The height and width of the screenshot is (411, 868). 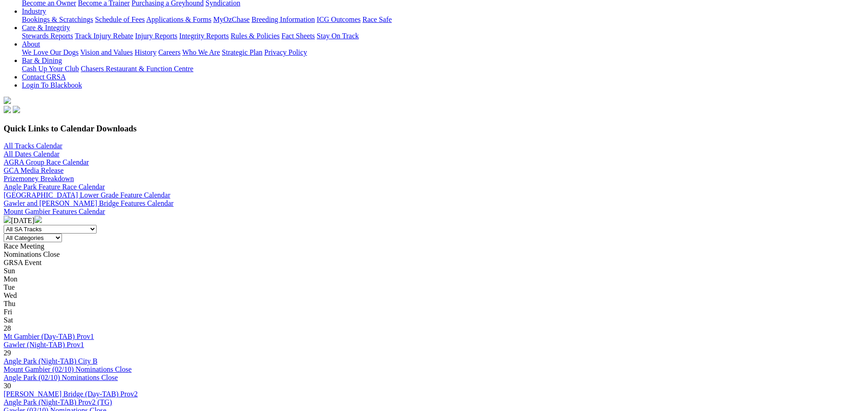 I want to click on a: Cash Up Your Club, so click(x=50, y=68).